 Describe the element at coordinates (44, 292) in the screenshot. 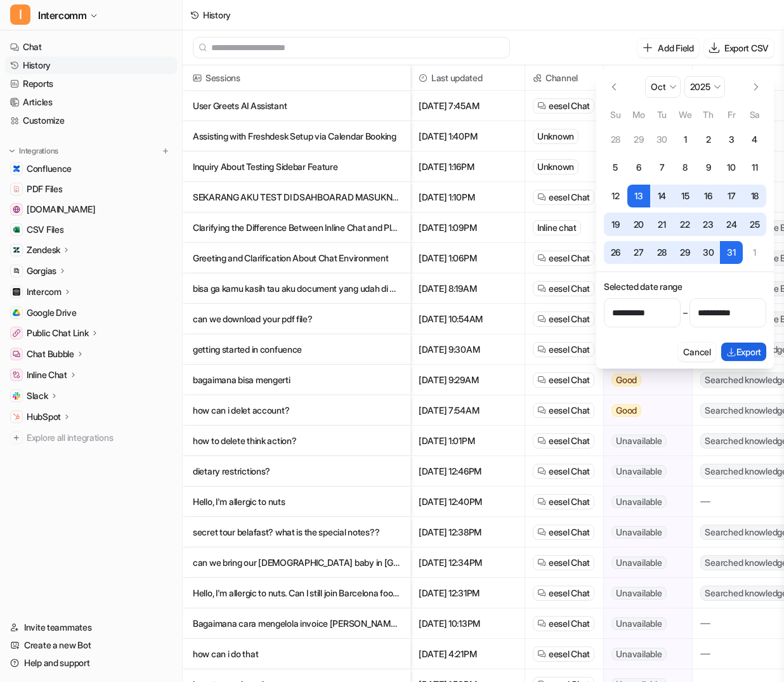

I see `p: Intercom` at that location.